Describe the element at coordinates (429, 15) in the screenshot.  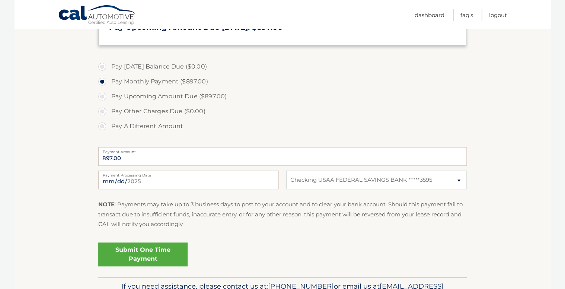
I see `a: Dashboard` at that location.